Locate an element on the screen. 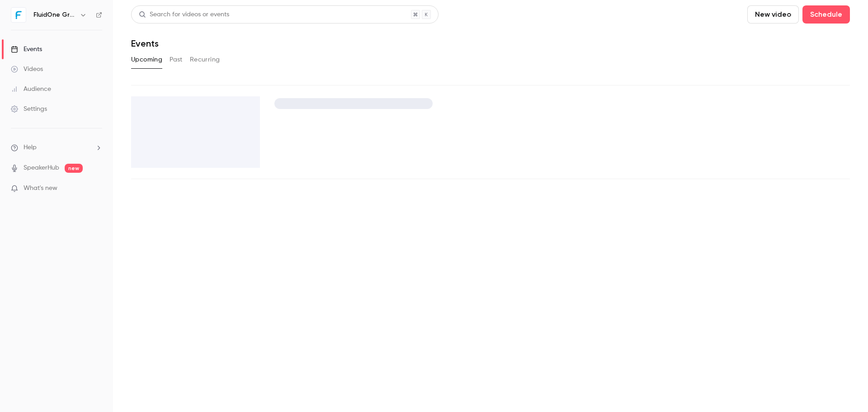  div: Audience is located at coordinates (31, 89).